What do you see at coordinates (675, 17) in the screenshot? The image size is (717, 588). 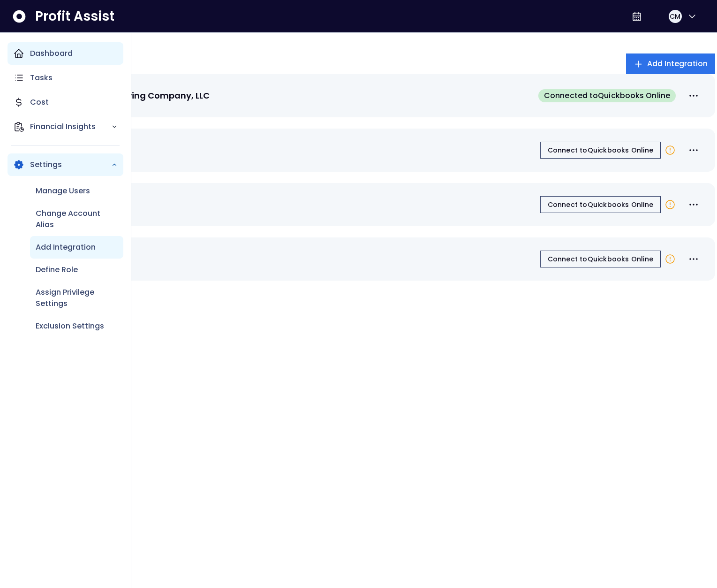 I see `span: CM` at bounding box center [675, 17].